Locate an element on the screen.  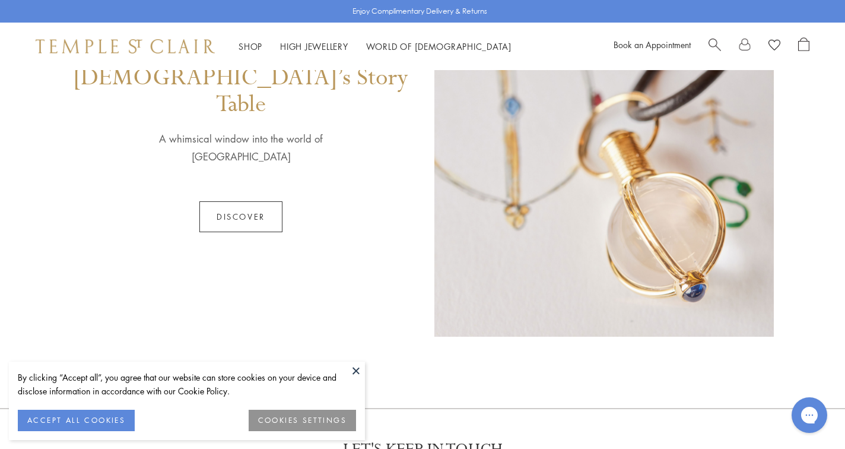
a: High JewelleryHigh Jewellery is located at coordinates (314, 46).